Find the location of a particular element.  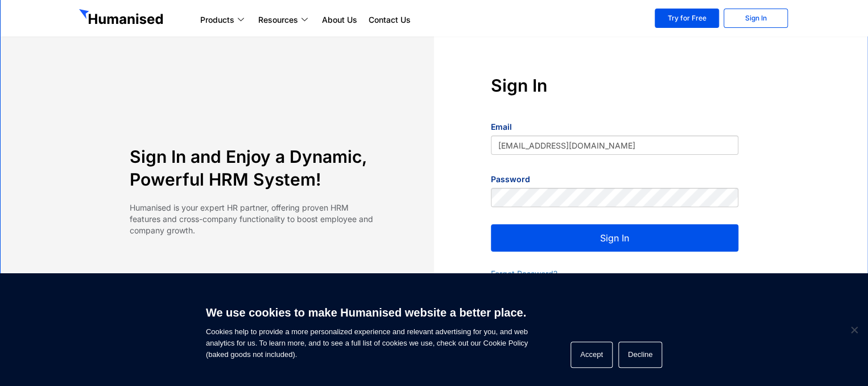

label: Password is located at coordinates (510, 180).